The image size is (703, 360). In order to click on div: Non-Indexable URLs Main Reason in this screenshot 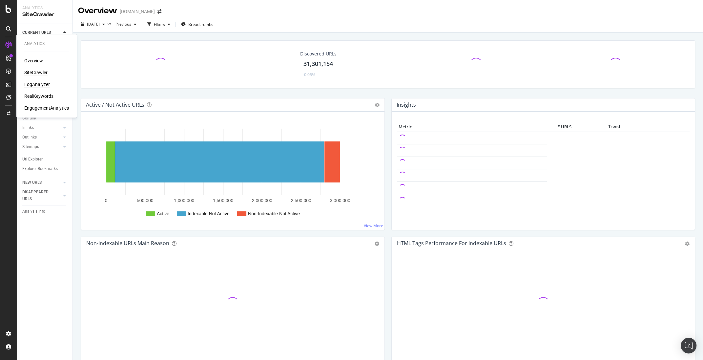, I will do `click(128, 243)`.